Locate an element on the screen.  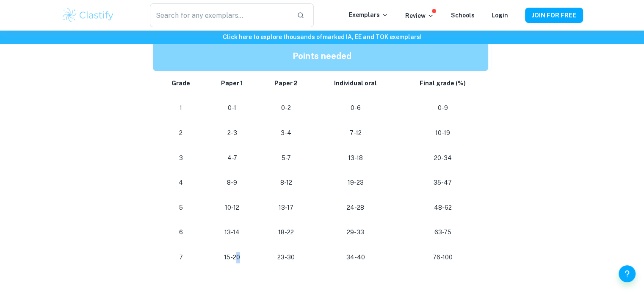
a: Clastify logo is located at coordinates (88, 16).